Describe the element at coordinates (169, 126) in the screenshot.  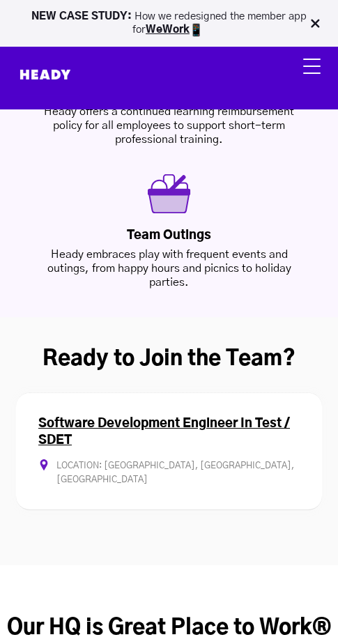
I see `div: Heady offers a continued learning reimbursement policy for all employees to support short-term pr...` at that location.